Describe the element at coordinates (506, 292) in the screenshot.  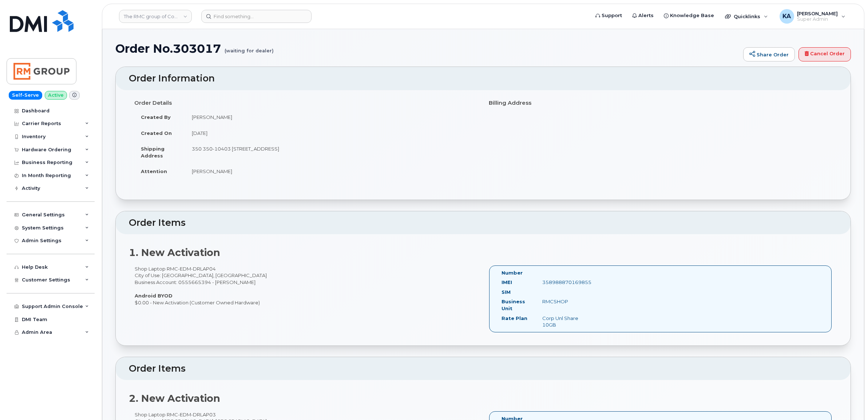
I see `label: SIM` at that location.